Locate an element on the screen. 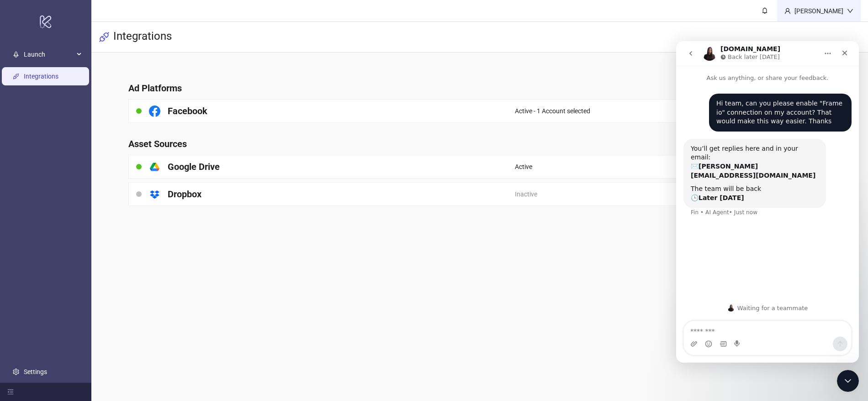  button: Gif picker is located at coordinates (47, 303).